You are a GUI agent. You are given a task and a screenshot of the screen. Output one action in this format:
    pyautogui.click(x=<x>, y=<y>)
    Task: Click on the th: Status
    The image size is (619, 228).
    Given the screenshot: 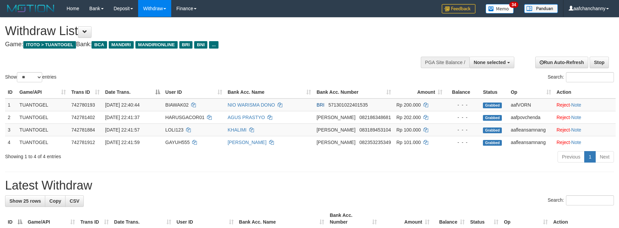 What is the action you would take?
    pyautogui.click(x=494, y=92)
    